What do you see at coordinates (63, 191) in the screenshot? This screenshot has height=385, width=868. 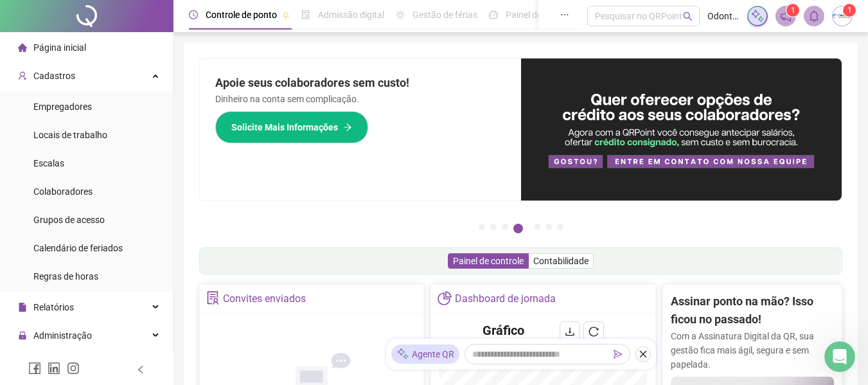 I see `span: Colaboradores` at bounding box center [63, 191].